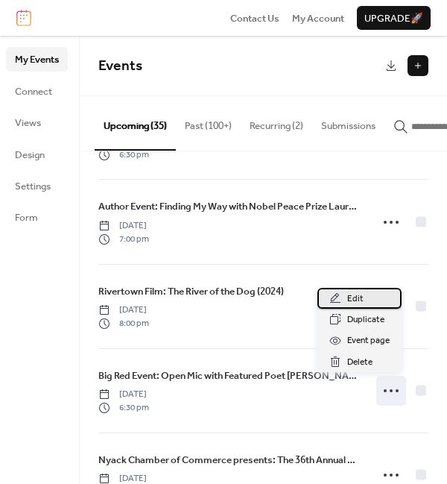 Image resolution: width=447 pixels, height=484 pixels. Describe the element at coordinates (255, 18) in the screenshot. I see `a: Contact Us` at that location.